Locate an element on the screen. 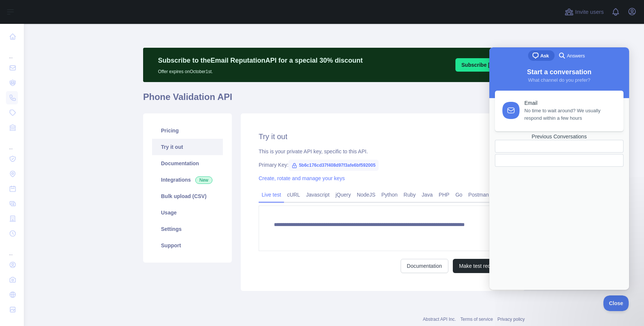 Image resolution: width=644 pixels, height=326 pixels. span: Answers is located at coordinates (87, 9).